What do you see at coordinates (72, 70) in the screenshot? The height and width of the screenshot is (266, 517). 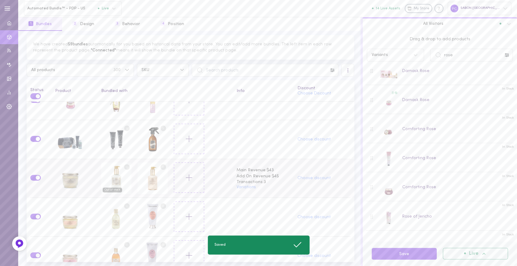 I see `span: All products` at bounding box center [72, 70].